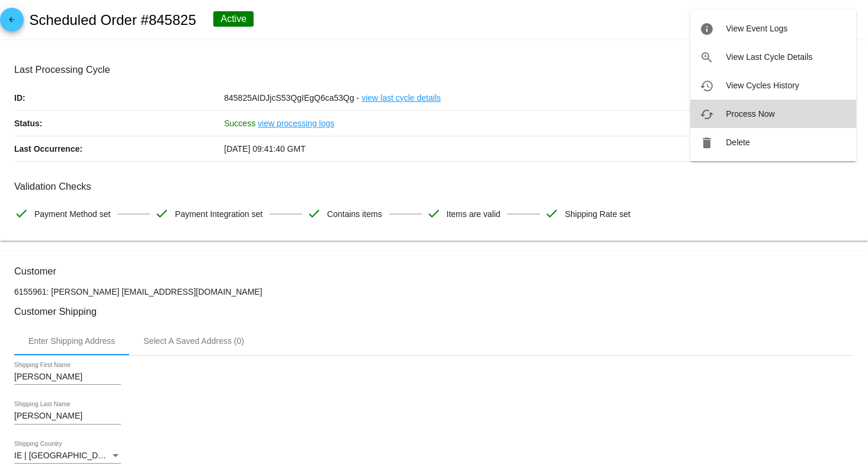  I want to click on mat-icon: cached, so click(707, 114).